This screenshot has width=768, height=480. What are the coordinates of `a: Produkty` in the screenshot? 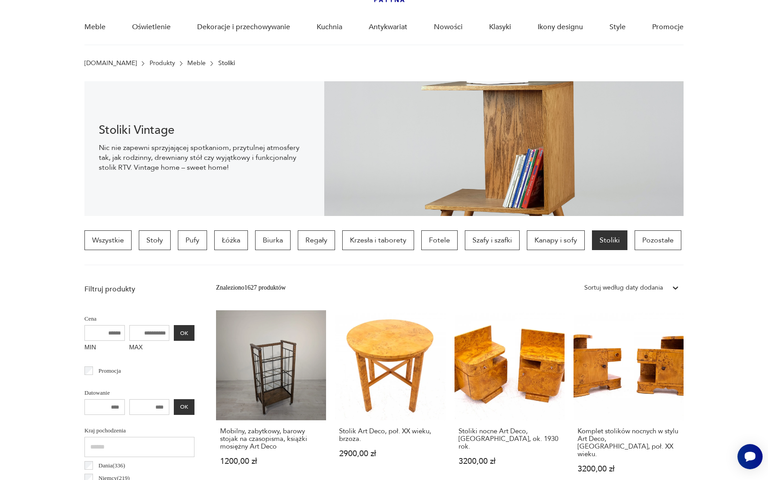 It's located at (162, 63).